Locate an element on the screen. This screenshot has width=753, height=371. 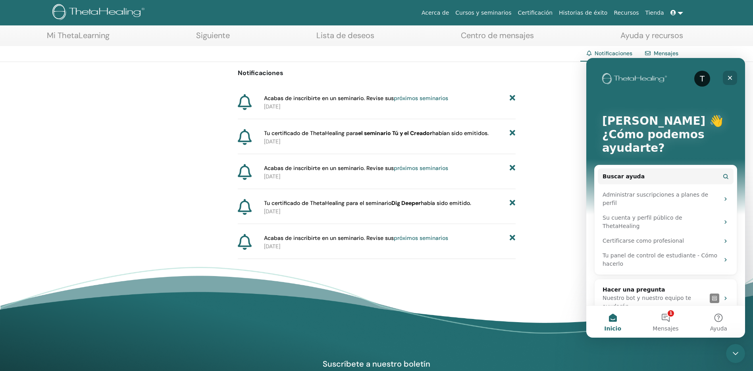
a: Recursos is located at coordinates (626, 13).